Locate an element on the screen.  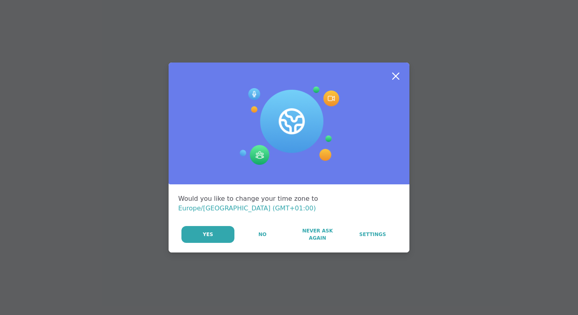
span: Yes is located at coordinates (208, 235).